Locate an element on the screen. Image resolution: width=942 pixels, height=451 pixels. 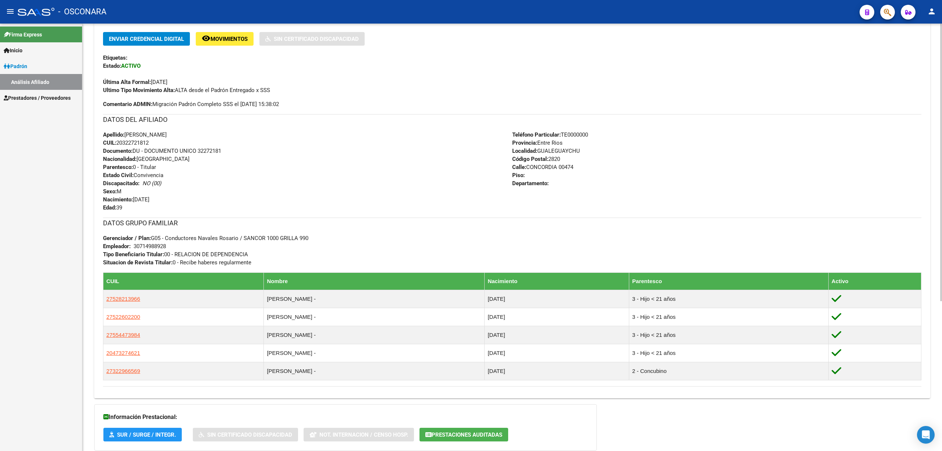
th: Parentesco is located at coordinates (729, 281).